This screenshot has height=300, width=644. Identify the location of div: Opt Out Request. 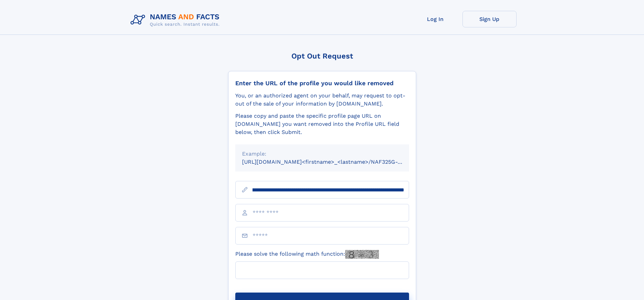
(322, 56).